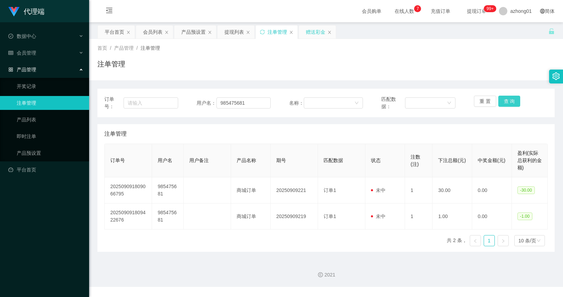 Image resolution: width=563 pixels, height=297 pixels. I want to click on div: 提现列表, so click(234, 32).